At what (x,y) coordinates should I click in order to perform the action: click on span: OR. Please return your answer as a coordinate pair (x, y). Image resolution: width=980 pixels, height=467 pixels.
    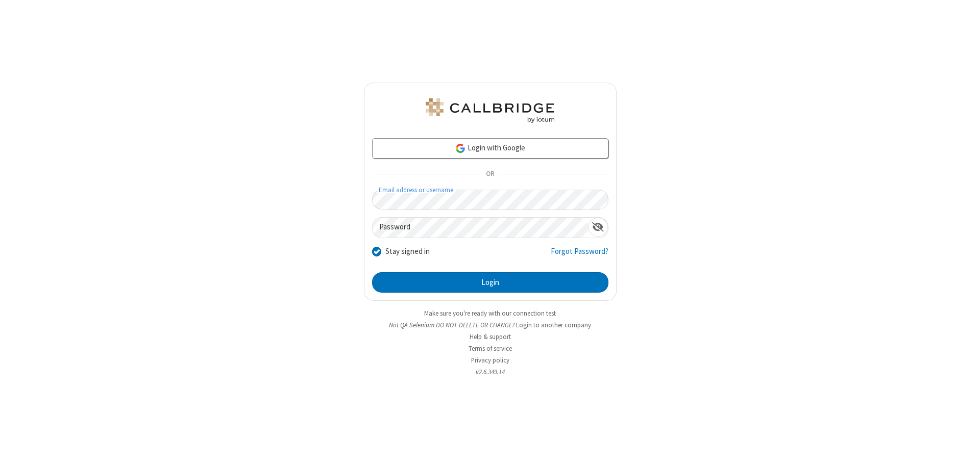
    Looking at the image, I should click on (490, 175).